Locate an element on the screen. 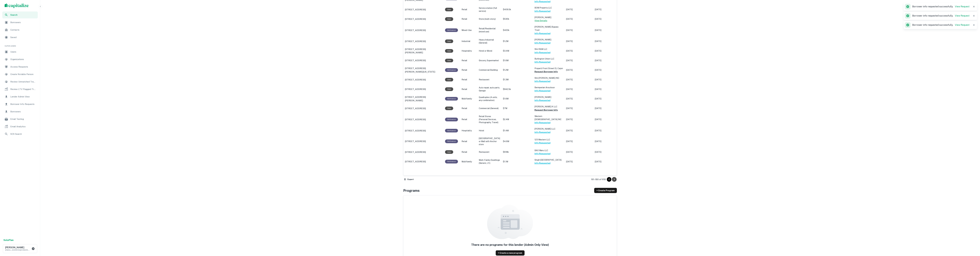 The width and height of the screenshot is (980, 256). div: Saved is located at coordinates (20, 38).